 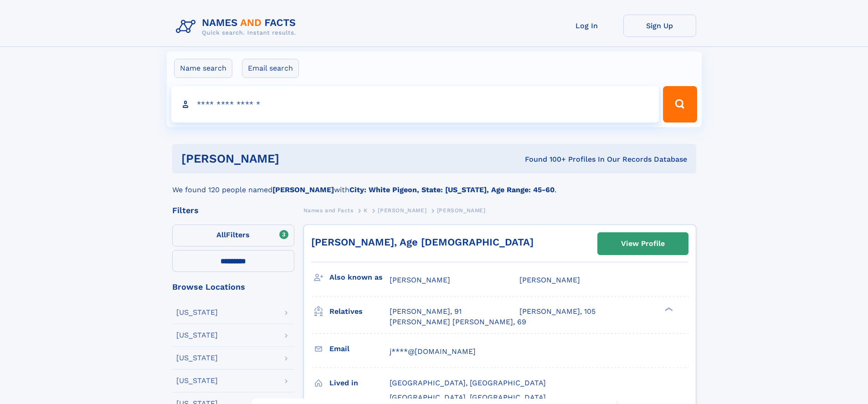 I want to click on button: Search Button, so click(x=680, y=104).